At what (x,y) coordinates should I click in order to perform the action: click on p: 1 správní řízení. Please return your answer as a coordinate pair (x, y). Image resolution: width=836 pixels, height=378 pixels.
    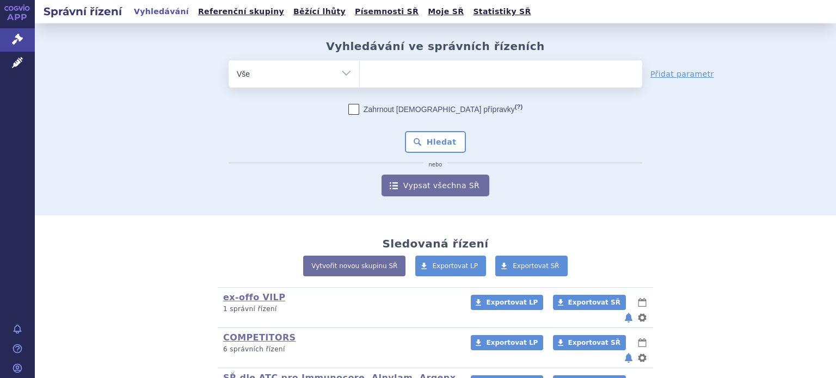
    Looking at the image, I should click on (340, 309).